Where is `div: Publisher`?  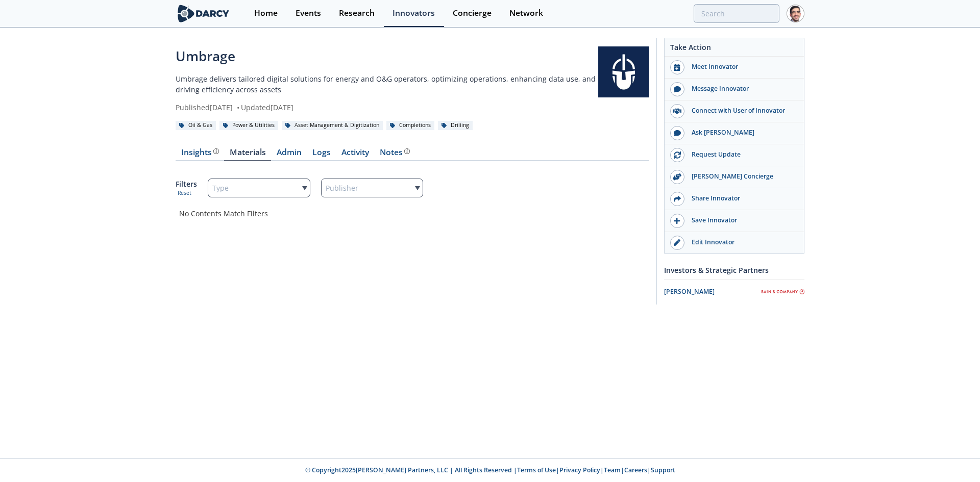 div: Publisher is located at coordinates (372, 188).